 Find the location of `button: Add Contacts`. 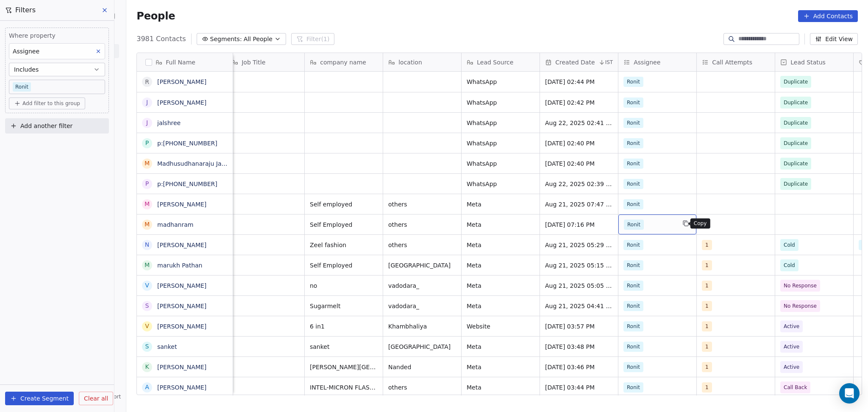

button: Add Contacts is located at coordinates (828, 16).